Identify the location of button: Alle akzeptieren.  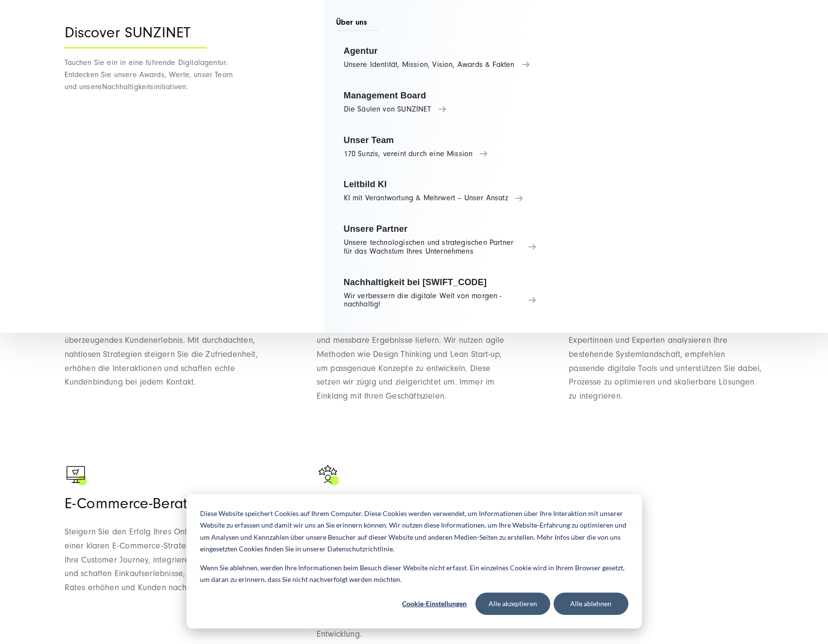
(512, 604).